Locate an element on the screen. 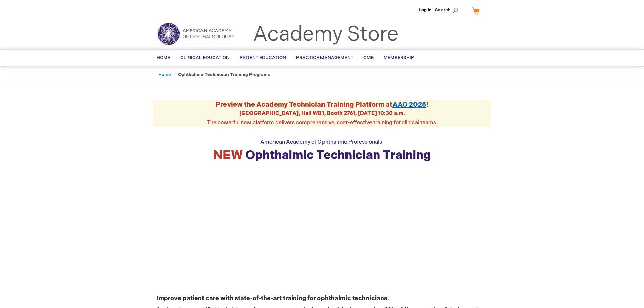 This screenshot has height=308, width=644. strong: Ophthalmic Technician Training is located at coordinates (322, 155).